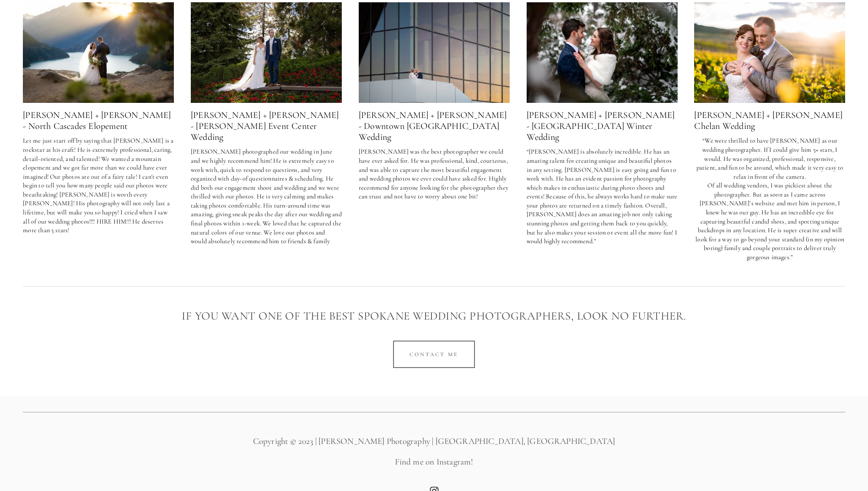 The image size is (868, 491). Describe the element at coordinates (99, 52) in the screenshot. I see `a: Audrey + Robert - North Cascades Elopement` at that location.